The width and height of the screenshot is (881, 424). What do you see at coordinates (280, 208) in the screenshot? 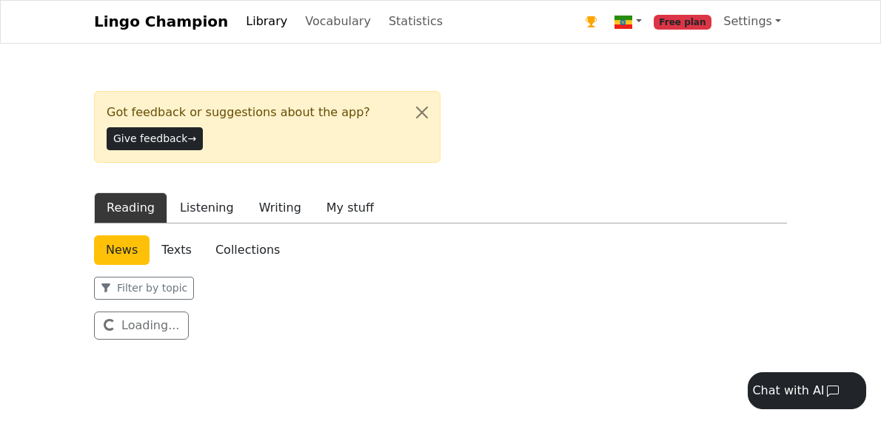
I see `button: Writing` at bounding box center [280, 208].